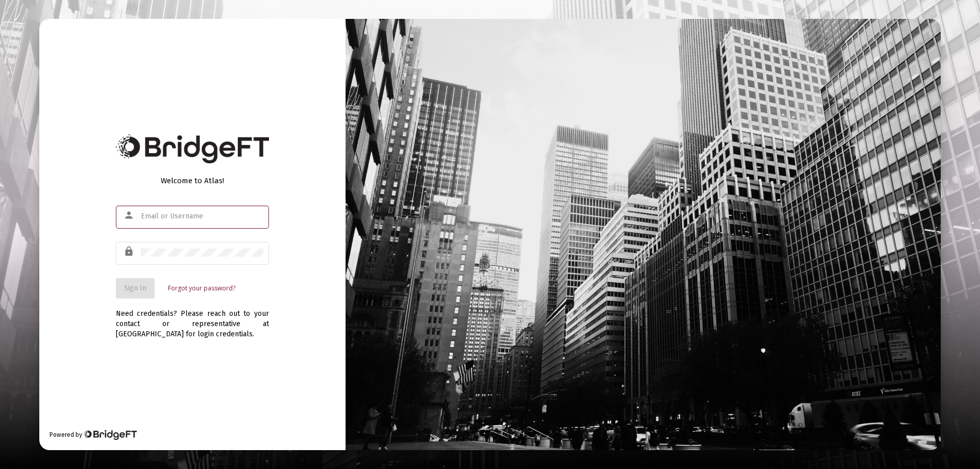 The width and height of the screenshot is (980, 469). Describe the element at coordinates (93, 435) in the screenshot. I see `div: Powered by` at that location.